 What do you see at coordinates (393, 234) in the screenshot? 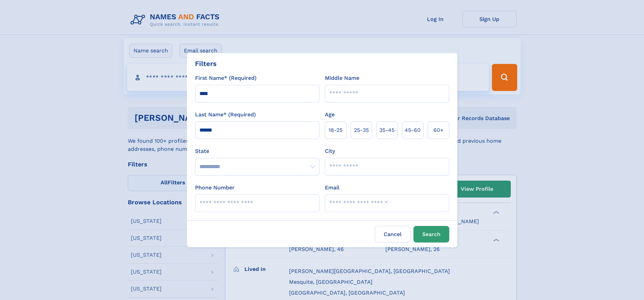
I see `label: Cancel` at bounding box center [393, 234].